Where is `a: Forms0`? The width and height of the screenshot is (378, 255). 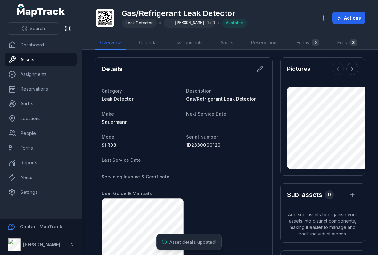
a: Forms0 is located at coordinates (308, 43).